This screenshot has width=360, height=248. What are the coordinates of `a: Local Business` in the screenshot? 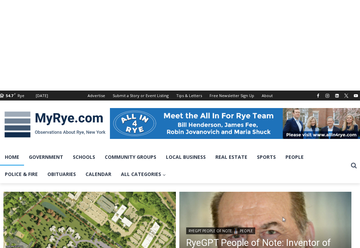 It's located at (186, 157).